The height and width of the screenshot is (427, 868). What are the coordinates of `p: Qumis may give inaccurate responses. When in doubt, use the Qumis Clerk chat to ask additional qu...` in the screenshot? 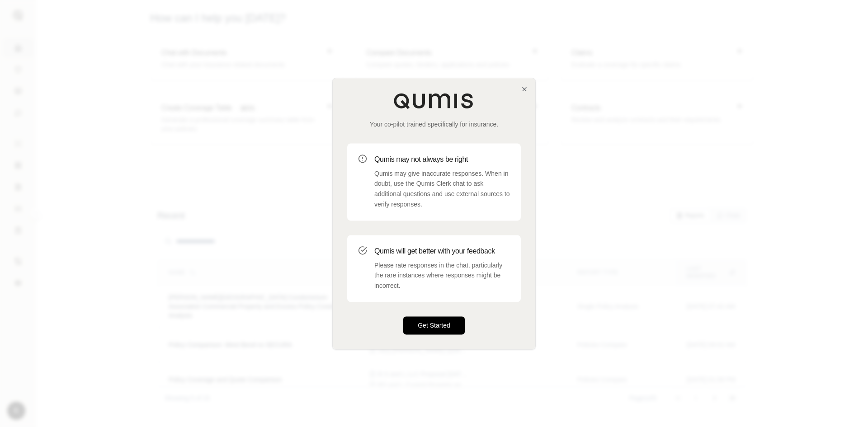 It's located at (442, 189).